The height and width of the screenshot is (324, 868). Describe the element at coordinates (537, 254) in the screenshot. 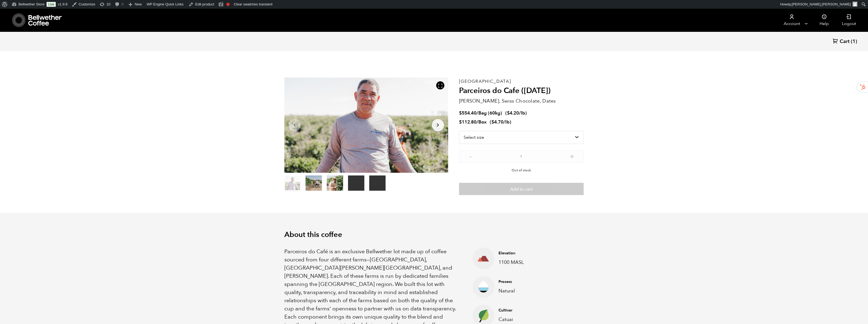

I see `h4: Elevation` at that location.